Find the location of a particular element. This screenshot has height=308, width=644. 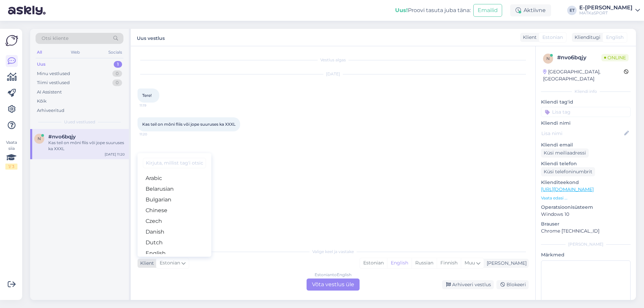

div: MATKaSPORT is located at coordinates (606, 13).